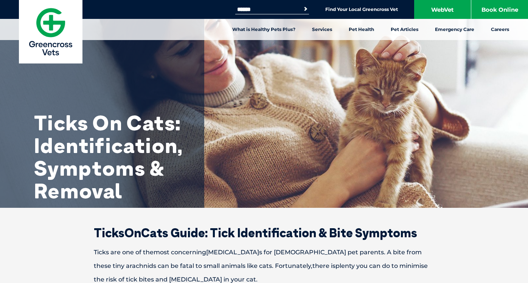 The image size is (528, 283). Describe the element at coordinates (405, 30) in the screenshot. I see `a: Pet Articles` at that location.